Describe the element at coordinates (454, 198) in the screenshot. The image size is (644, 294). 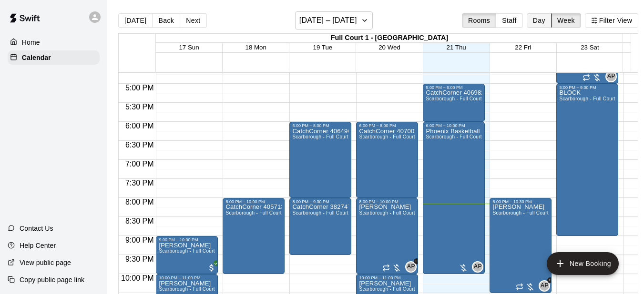
I see `div: 6:00 PM – 10:00 PM: Phoenix Basketball (Jeremiah Wheatle)` at that location.